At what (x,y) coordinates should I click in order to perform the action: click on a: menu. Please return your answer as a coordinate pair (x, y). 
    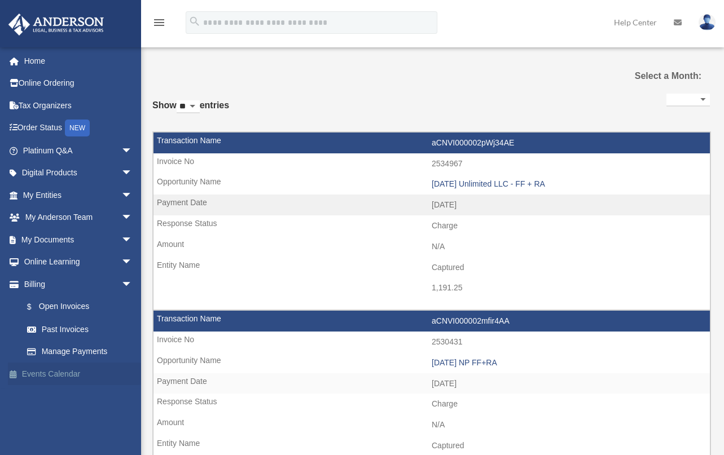
    Looking at the image, I should click on (159, 24).